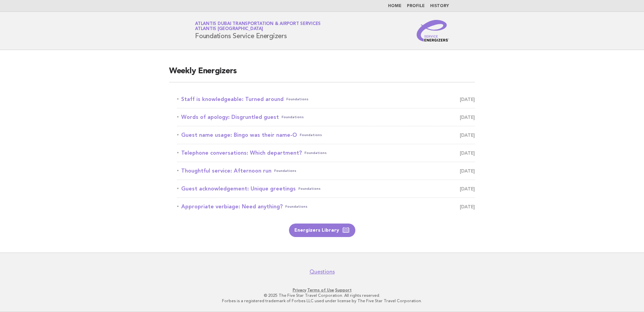  Describe the element at coordinates (322, 295) in the screenshot. I see `p: © 2025 The Five Star Travel Corporation. All rights reserved.` at that location.